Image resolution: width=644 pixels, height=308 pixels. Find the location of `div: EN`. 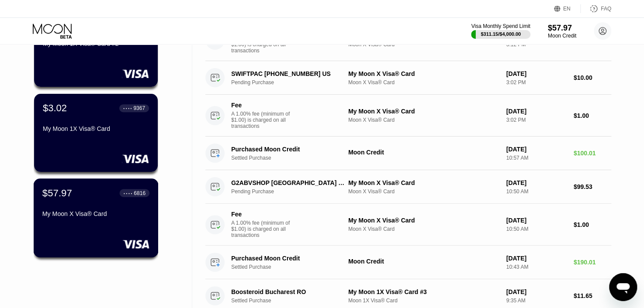

div: EN is located at coordinates (567, 9).